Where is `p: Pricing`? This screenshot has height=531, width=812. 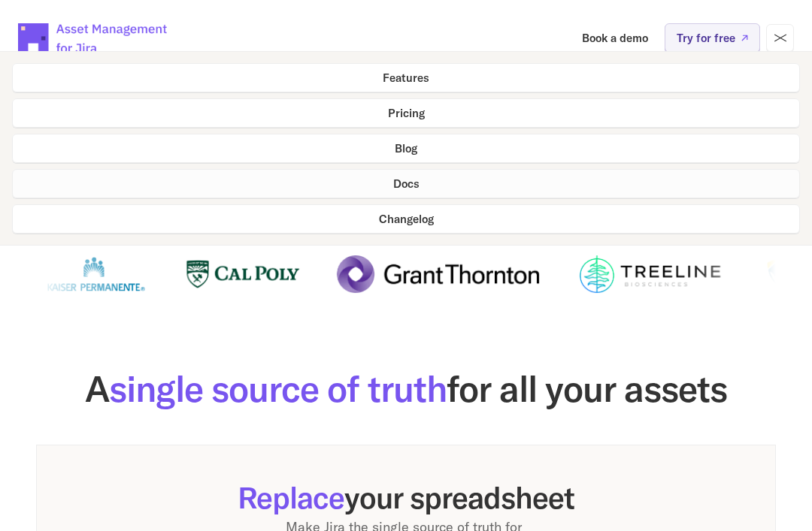 p: Pricing is located at coordinates (406, 113).